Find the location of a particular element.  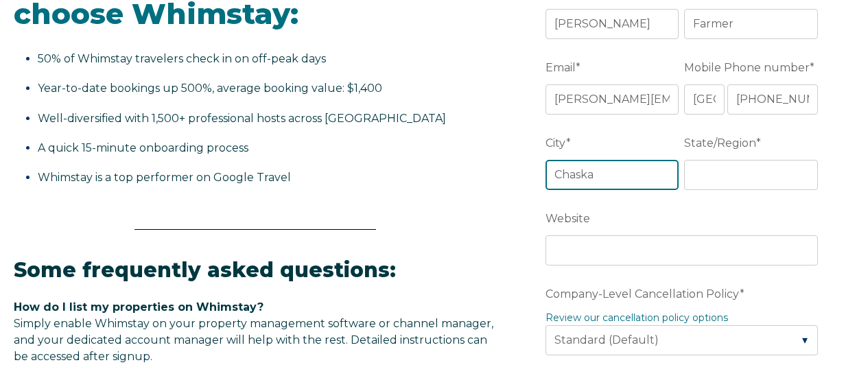

span: Whimstay is a top performer on Google Travel is located at coordinates (164, 177).